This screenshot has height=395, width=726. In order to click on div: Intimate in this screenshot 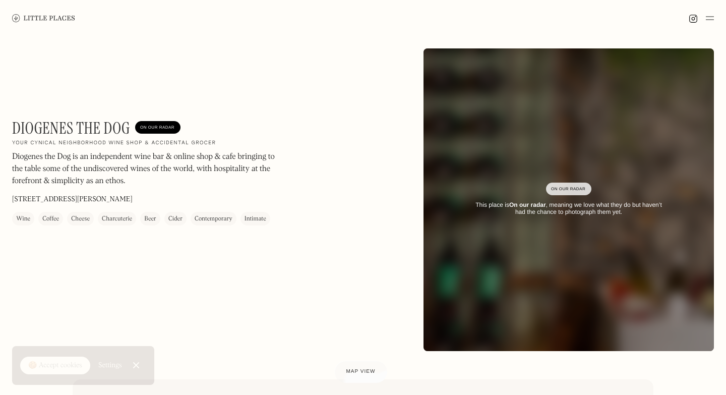, I will do `click(255, 219)`.